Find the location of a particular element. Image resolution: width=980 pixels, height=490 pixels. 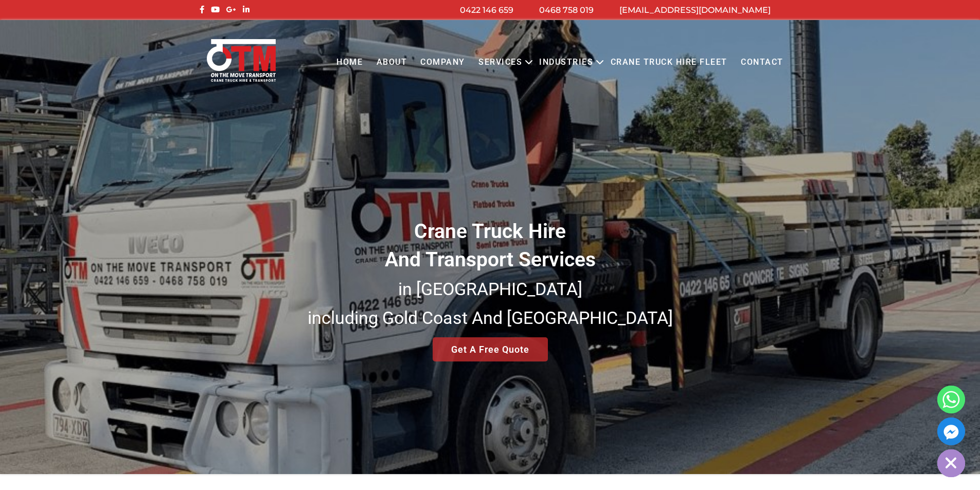

a: COMPANY is located at coordinates (443, 62).